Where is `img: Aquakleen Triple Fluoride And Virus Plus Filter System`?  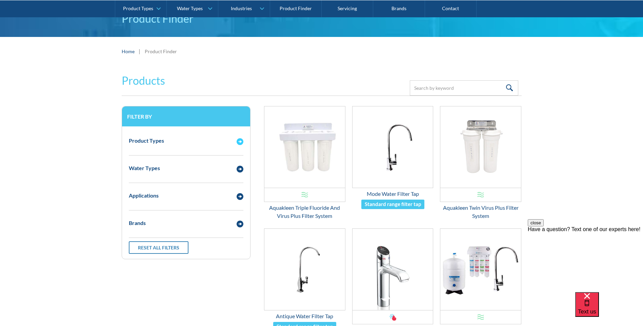
img: Aquakleen Triple Fluoride And Virus Plus Filter System is located at coordinates (305, 147).